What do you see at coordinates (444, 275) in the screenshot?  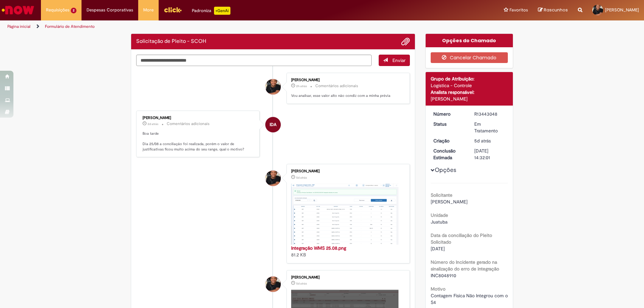 I see `span: INC8048910` at bounding box center [444, 275].